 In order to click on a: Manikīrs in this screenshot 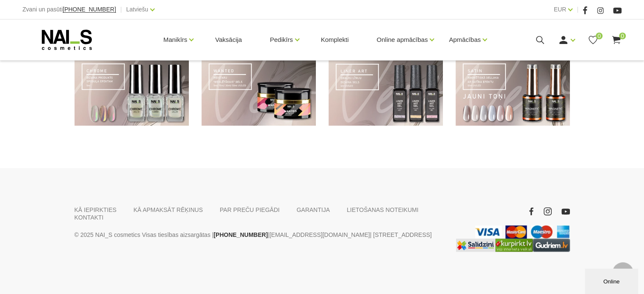, I will do `click(175, 40)`.